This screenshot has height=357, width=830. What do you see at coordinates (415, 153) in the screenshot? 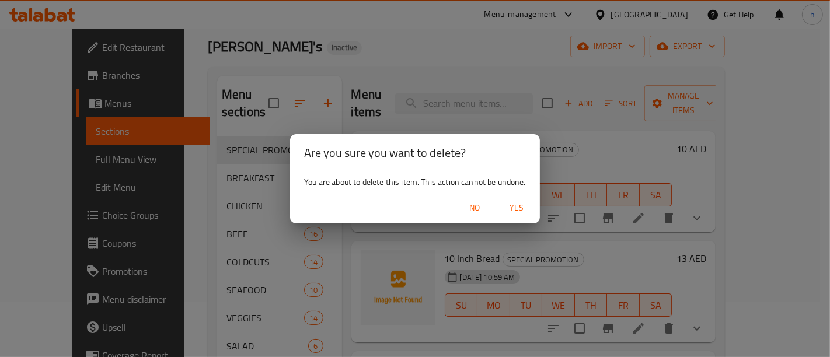
I see `h2: Are you sure you want to delete?` at bounding box center [415, 153].